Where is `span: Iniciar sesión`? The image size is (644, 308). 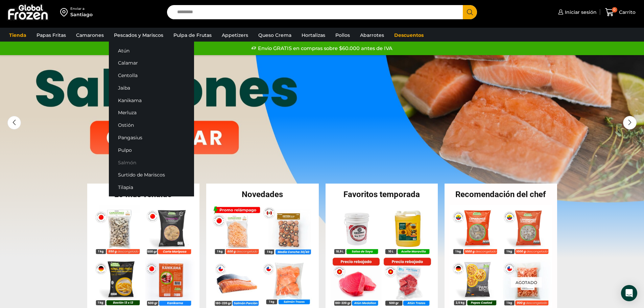 span: Iniciar sesión is located at coordinates (579, 12).